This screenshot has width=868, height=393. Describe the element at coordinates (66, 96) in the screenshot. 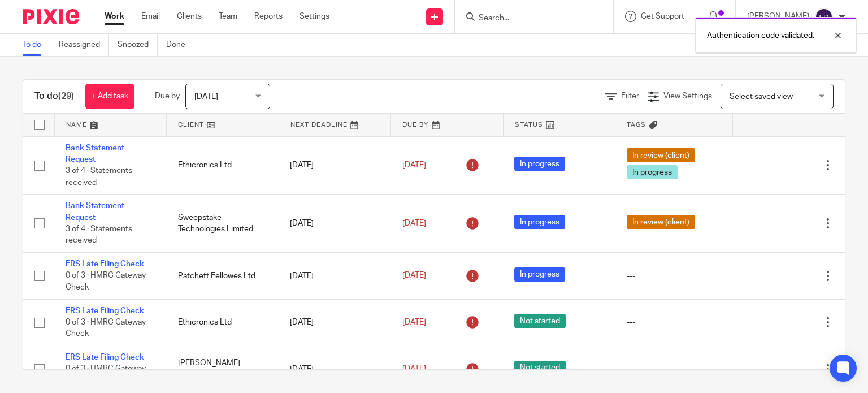

I see `span: (29)` at that location.